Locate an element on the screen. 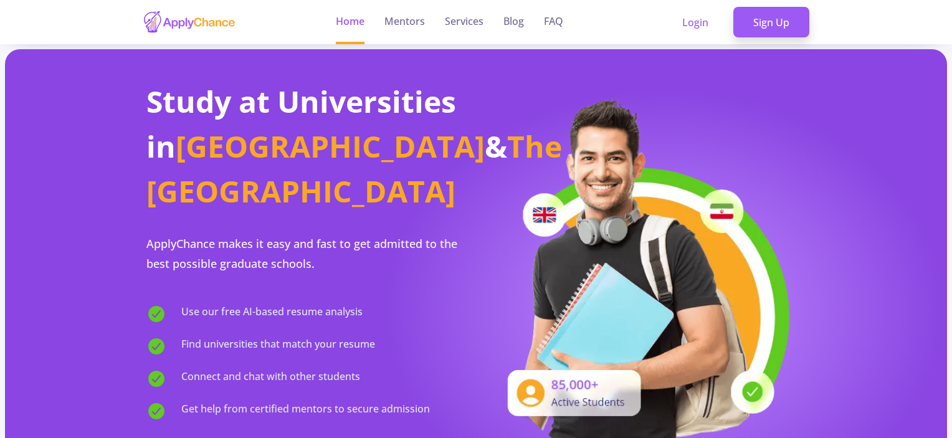 The width and height of the screenshot is (952, 438). span: ApplyChance makes it easy and fast to get admitted to the best possible graduate schools. is located at coordinates (302, 254).